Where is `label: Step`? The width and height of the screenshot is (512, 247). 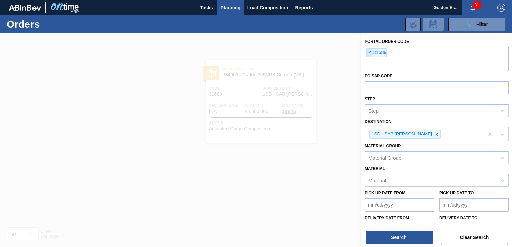
label: Step is located at coordinates (369, 99).